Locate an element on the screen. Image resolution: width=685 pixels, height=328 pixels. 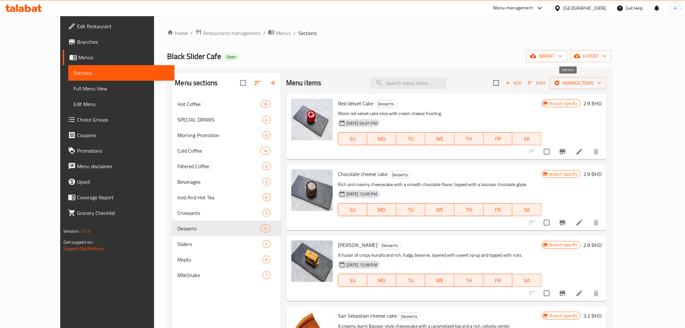
button: TU is located at coordinates (411, 280).